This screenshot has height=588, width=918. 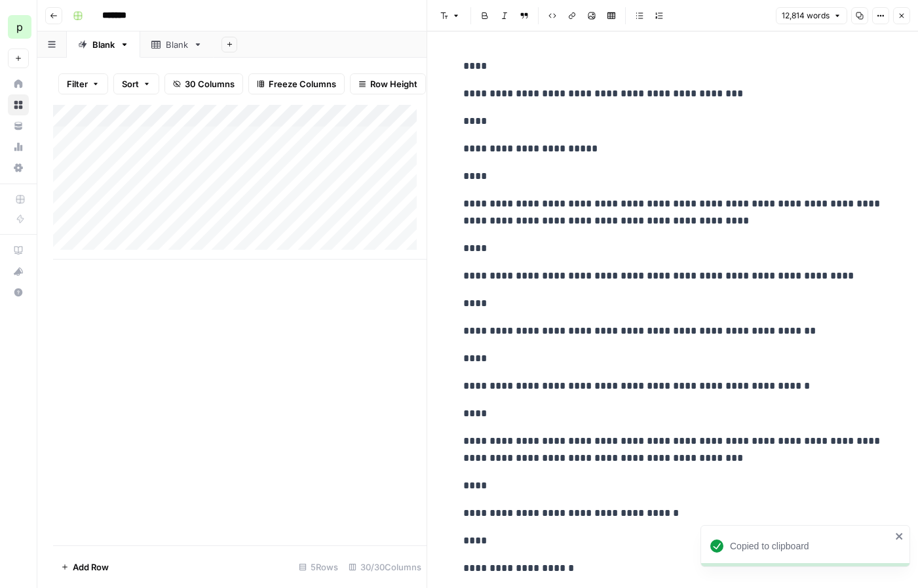 What do you see at coordinates (19, 292) in the screenshot?
I see `button: Help + Support` at bounding box center [19, 292].